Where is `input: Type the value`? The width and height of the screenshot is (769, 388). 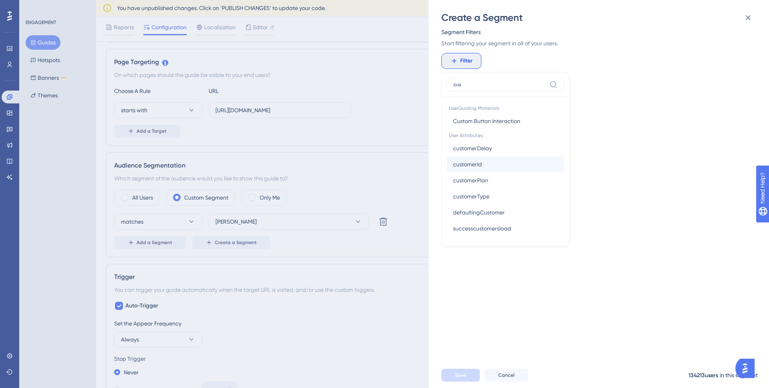 input: Type the value is located at coordinates (500, 85).